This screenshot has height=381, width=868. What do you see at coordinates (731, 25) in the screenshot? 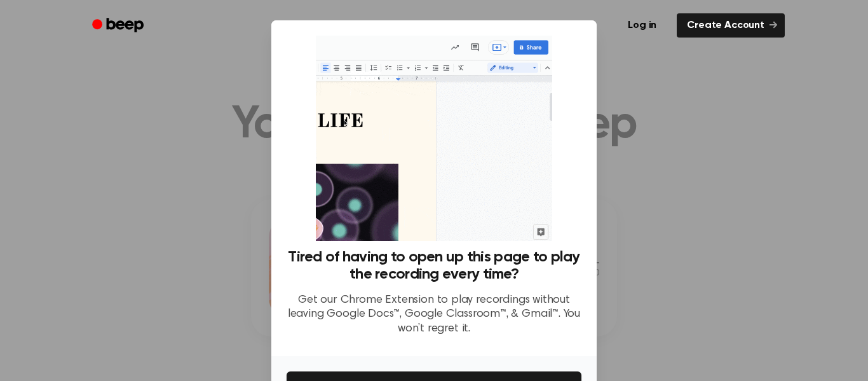
I see `a: Create Account` at bounding box center [731, 25].